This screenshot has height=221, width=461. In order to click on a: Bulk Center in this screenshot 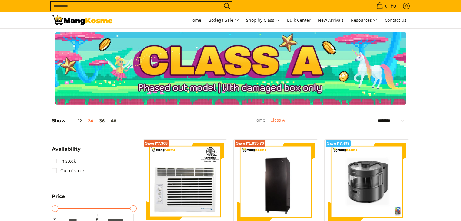, I will do `click(299, 20)`.